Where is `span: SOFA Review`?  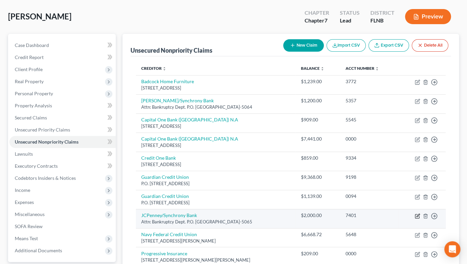 span: SOFA Review is located at coordinates (29, 226).